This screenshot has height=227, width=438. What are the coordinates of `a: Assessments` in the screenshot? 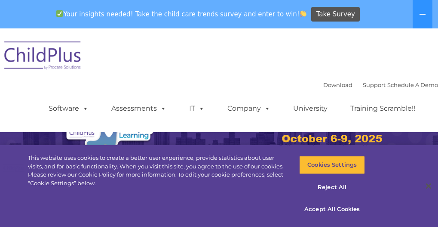 It's located at (139, 108).